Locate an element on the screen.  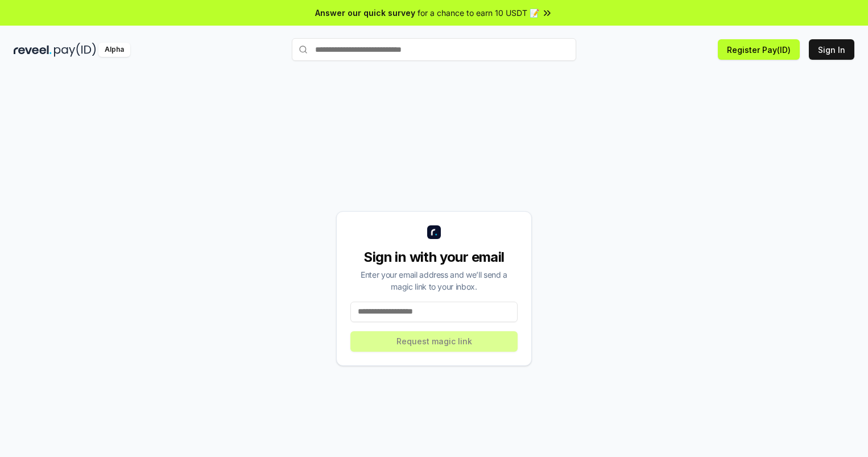
img: pay_id is located at coordinates (75, 49).